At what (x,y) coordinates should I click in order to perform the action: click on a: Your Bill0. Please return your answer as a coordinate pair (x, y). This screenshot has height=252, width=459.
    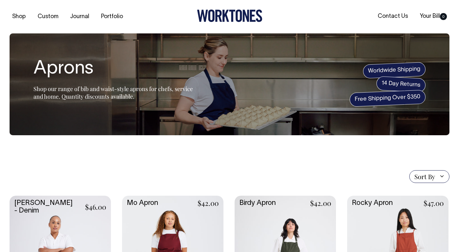
    Looking at the image, I should click on (433, 16).